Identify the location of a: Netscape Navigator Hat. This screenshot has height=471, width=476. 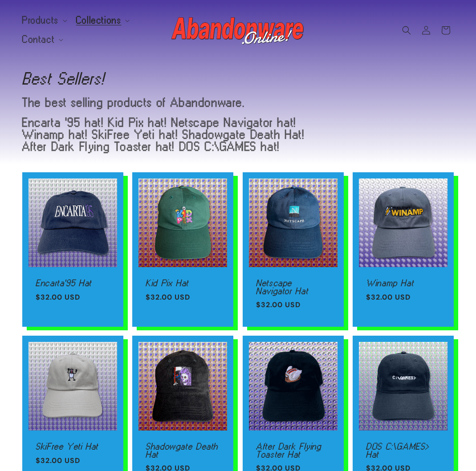
(293, 287).